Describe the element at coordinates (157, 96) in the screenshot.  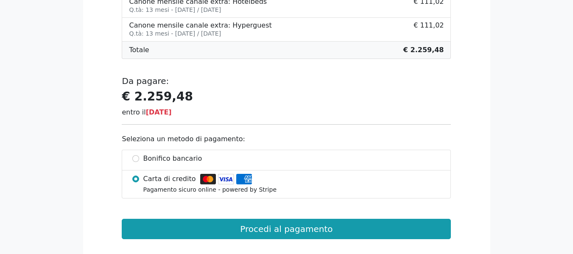
I see `strong: € 2.259,48` at that location.